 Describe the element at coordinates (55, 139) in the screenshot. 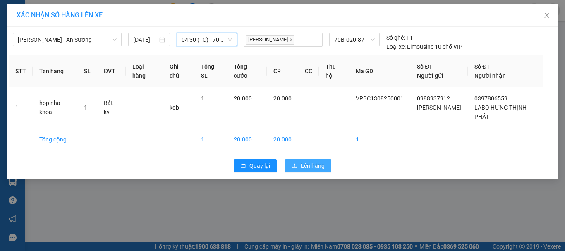

I see `td: Tổng cộng` at that location.